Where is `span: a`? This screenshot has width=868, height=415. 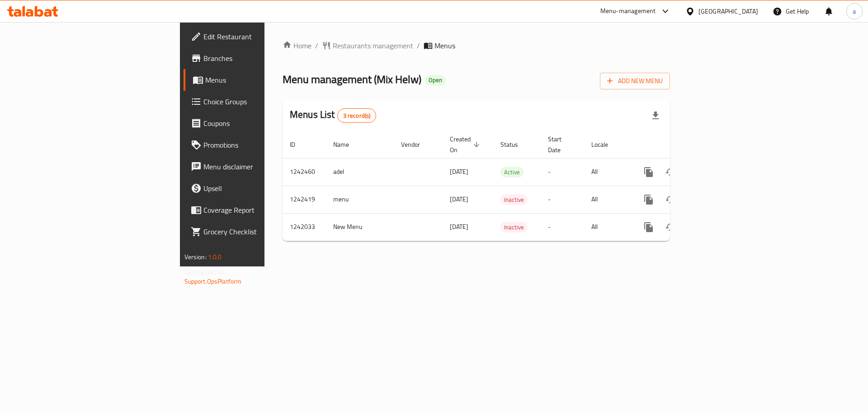 span: a is located at coordinates (854, 11).